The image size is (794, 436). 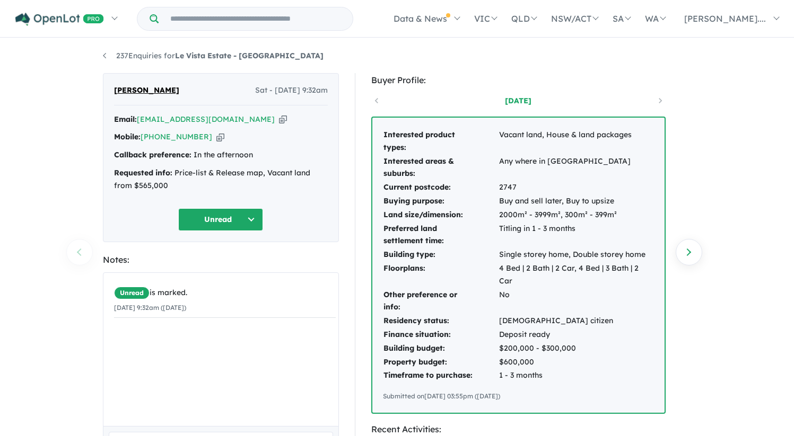 I want to click on td: Preferred land settlement time:, so click(x=441, y=235).